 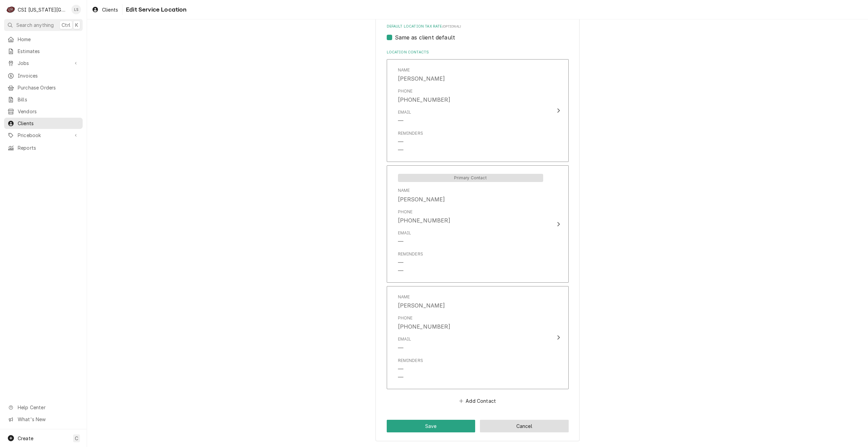 I want to click on a: Go to Jobs, so click(x=43, y=63).